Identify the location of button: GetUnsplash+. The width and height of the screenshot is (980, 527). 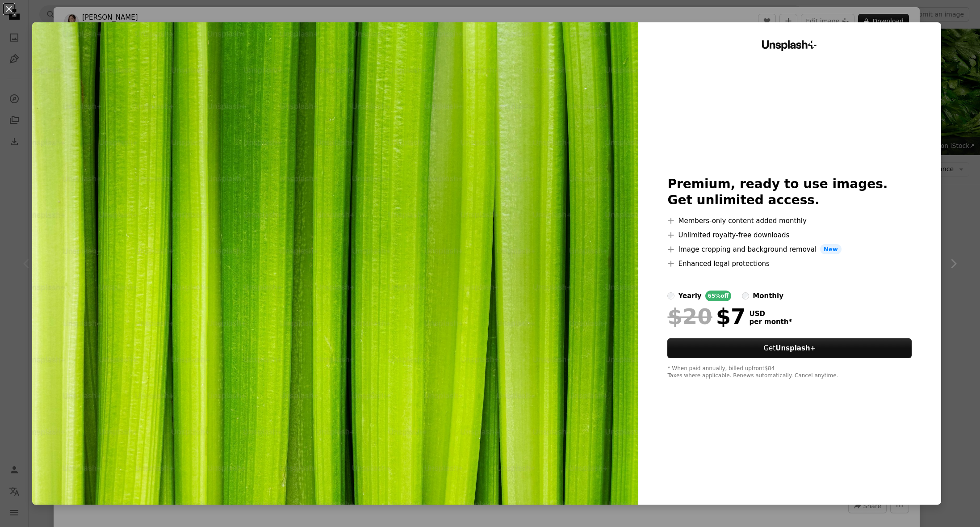
(789, 348).